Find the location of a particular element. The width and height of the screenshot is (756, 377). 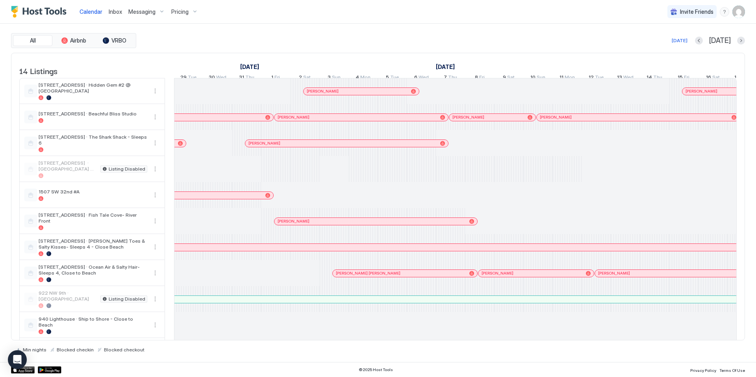

span: Airbnb is located at coordinates (78, 41).